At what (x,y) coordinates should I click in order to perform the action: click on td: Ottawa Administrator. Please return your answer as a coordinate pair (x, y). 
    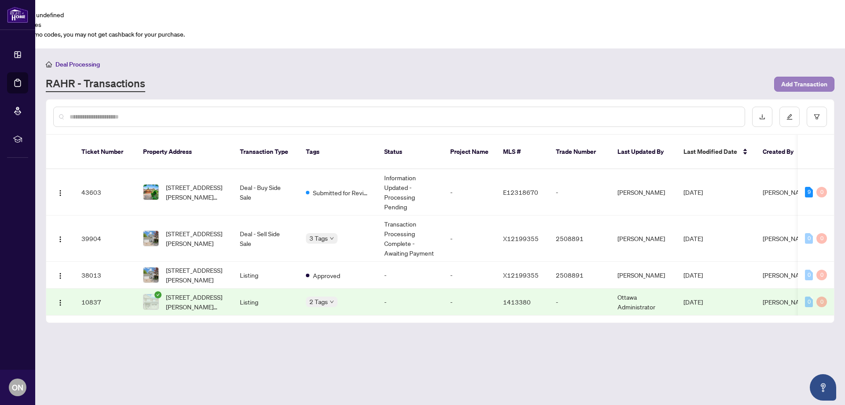
    Looking at the image, I should click on (644, 302).